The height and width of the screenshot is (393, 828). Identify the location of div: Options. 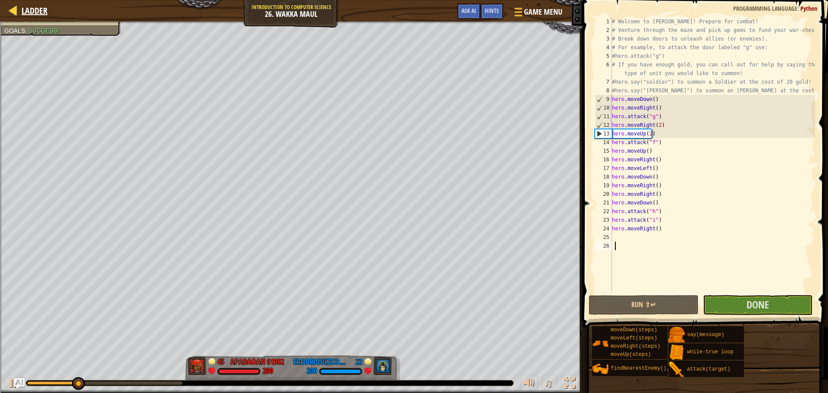
(414, 38).